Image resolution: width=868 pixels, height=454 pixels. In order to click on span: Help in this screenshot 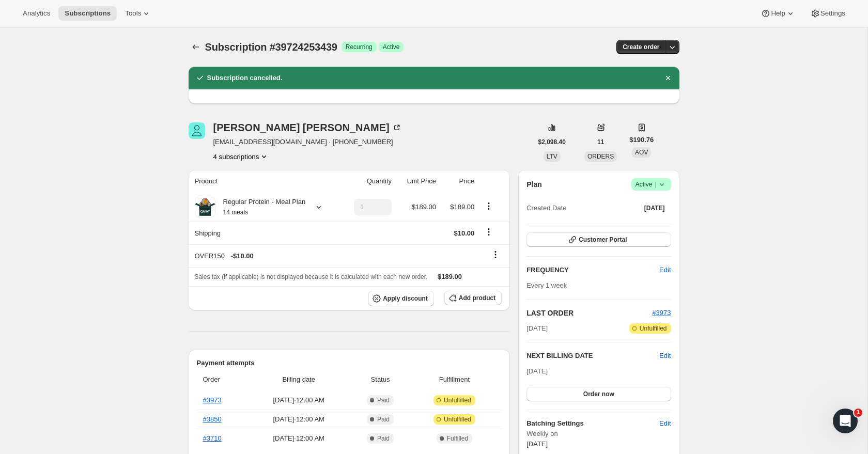, I will do `click(777, 13)`.